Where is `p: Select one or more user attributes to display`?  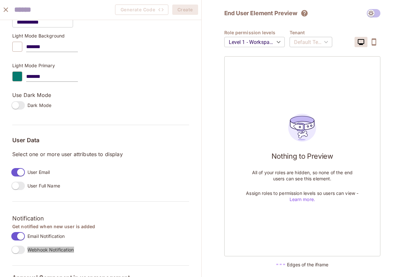 p: Select one or more user attributes to display is located at coordinates (101, 154).